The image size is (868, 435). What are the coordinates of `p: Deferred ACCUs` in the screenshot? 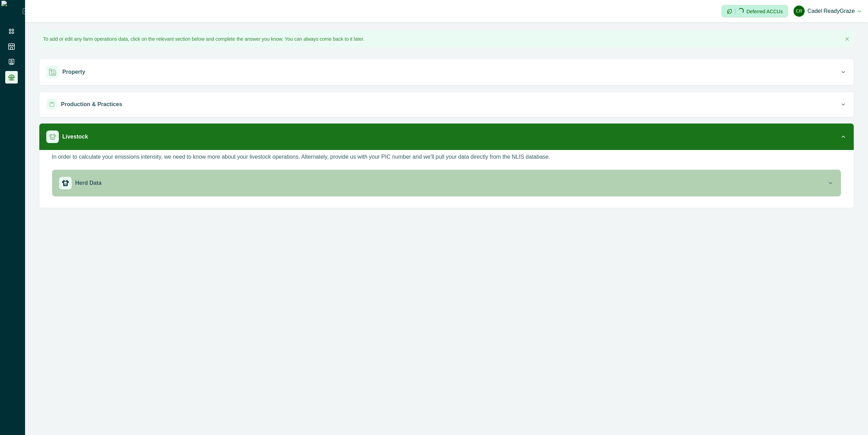 It's located at (765, 11).